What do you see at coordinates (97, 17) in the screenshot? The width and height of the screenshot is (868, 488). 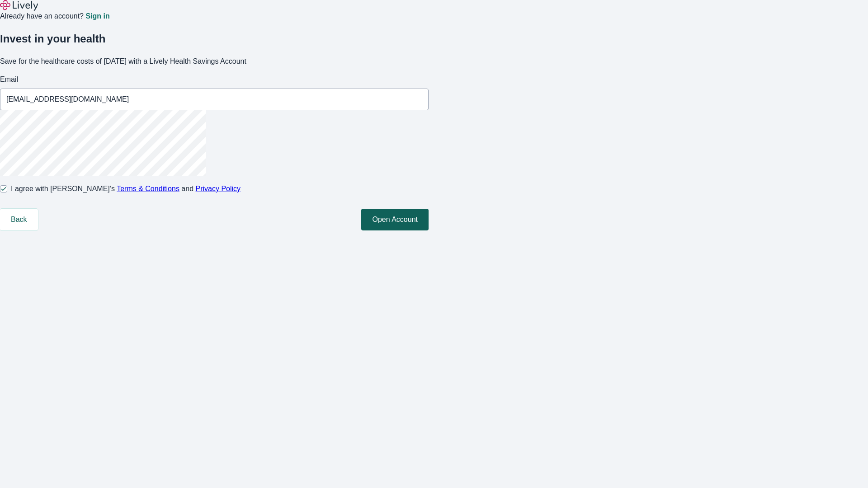 I see `a: Sign in` at bounding box center [97, 17].